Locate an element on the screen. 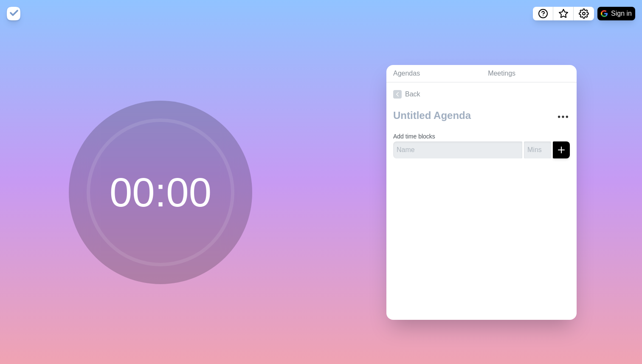 The height and width of the screenshot is (364, 642). label: Add time blocks is located at coordinates (414, 136).